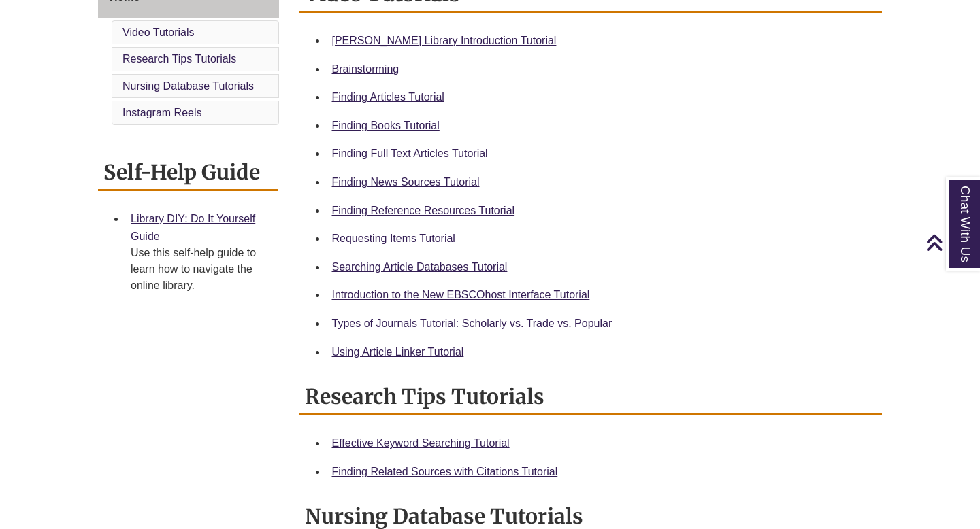  What do you see at coordinates (424, 210) in the screenshot?
I see `a: Finding Reference Resources Tutorial` at bounding box center [424, 210].